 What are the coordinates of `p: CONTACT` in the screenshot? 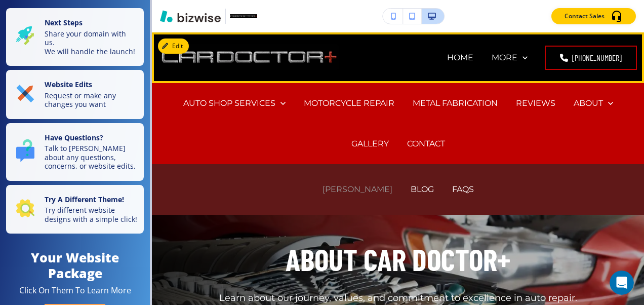 It's located at (426, 143).